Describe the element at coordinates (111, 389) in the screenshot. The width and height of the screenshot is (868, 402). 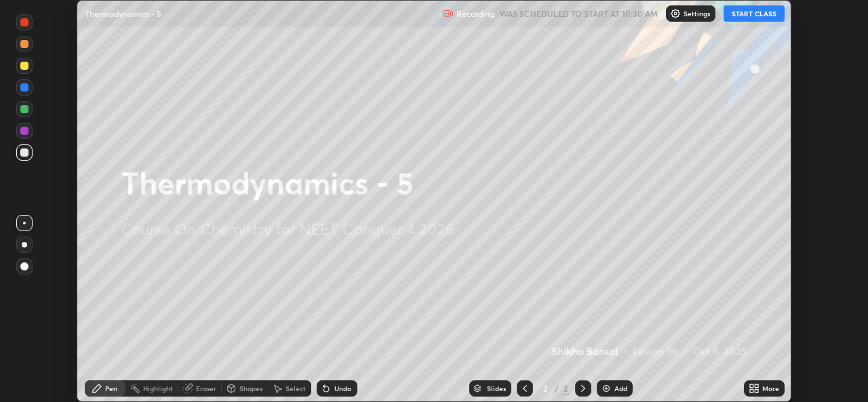
I see `div: Pen` at that location.